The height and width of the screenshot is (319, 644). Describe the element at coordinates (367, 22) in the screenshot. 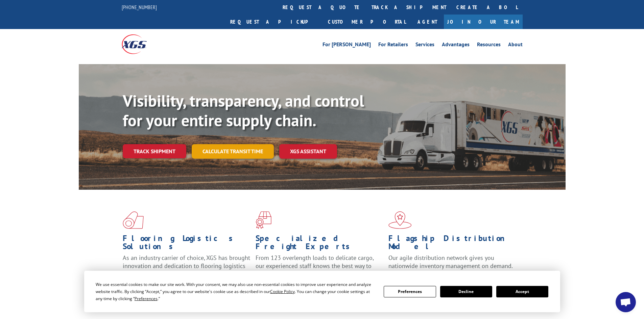

I see `a: Customer Portal` at that location.